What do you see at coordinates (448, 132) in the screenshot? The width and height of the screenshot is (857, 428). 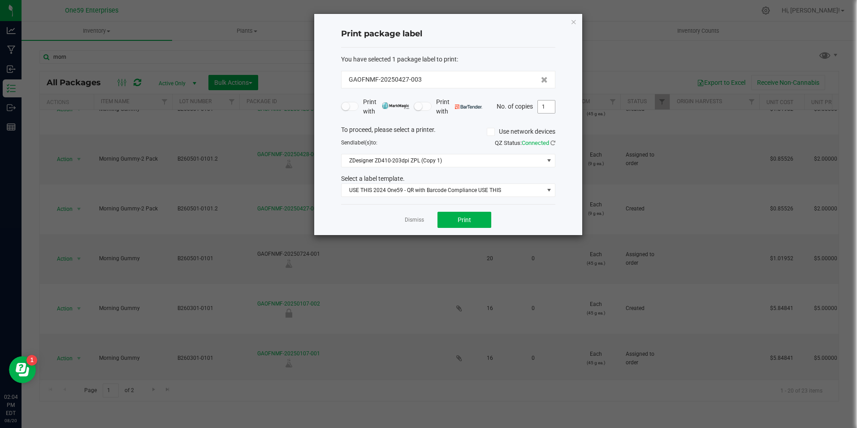 I see `div: To proceed, please select a printer.` at bounding box center [448, 132].